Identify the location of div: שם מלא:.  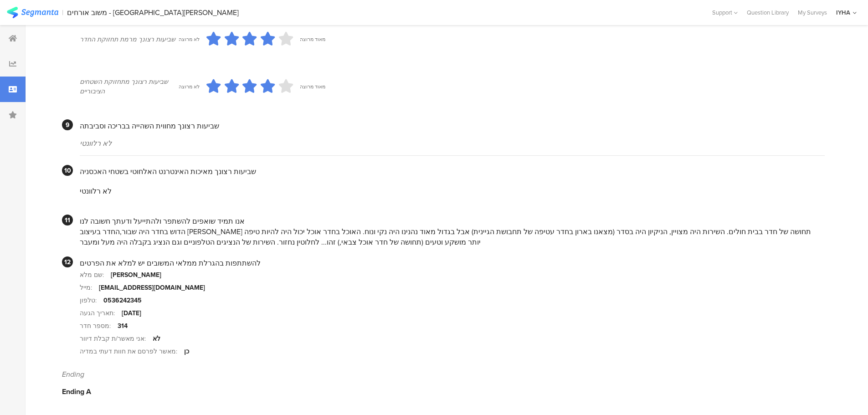
(96, 275).